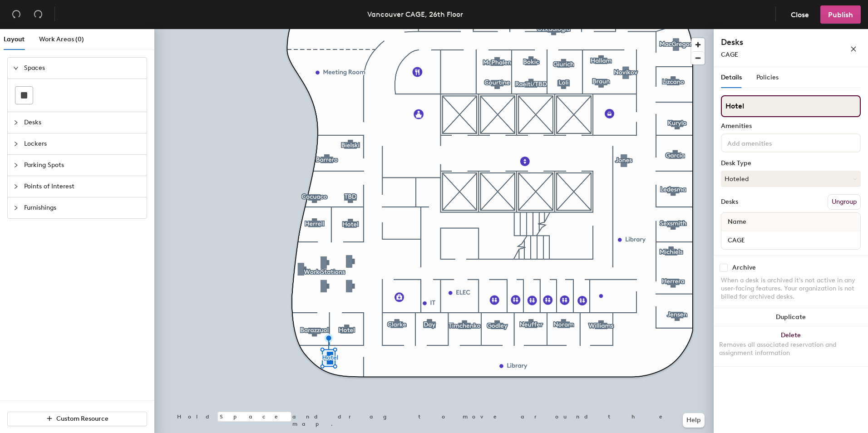 This screenshot has height=433, width=868. What do you see at coordinates (77, 419) in the screenshot?
I see `button: Custom Resource` at bounding box center [77, 419].